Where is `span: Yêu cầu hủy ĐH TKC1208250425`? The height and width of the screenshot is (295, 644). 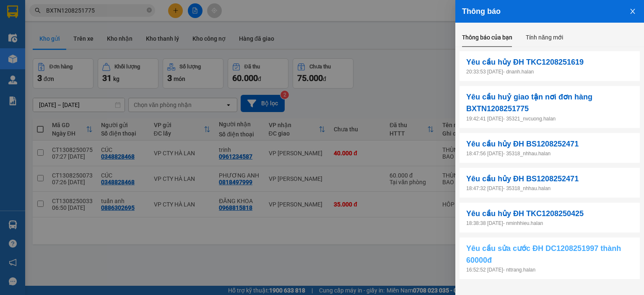
span: Yêu cầu hủy ĐH TKC1208250425 is located at coordinates (524, 214).